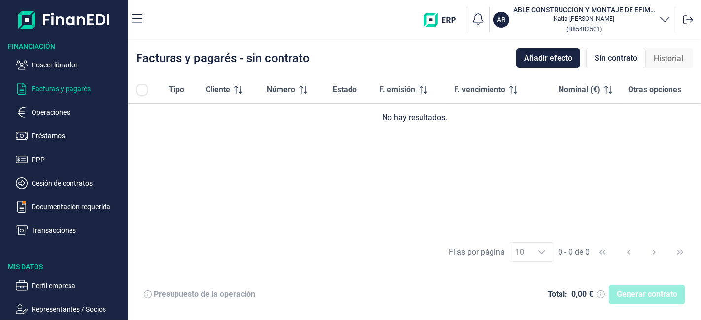 This screenshot has height=320, width=701. What do you see at coordinates (574, 252) in the screenshot?
I see `span: 0 - 0 de 0` at bounding box center [574, 252].